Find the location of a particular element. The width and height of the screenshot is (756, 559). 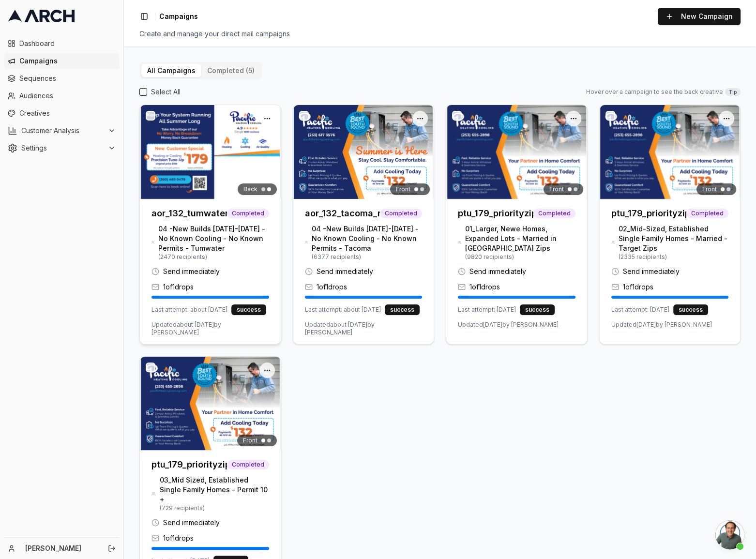

span: ( 2335 recipients) is located at coordinates (673, 257).